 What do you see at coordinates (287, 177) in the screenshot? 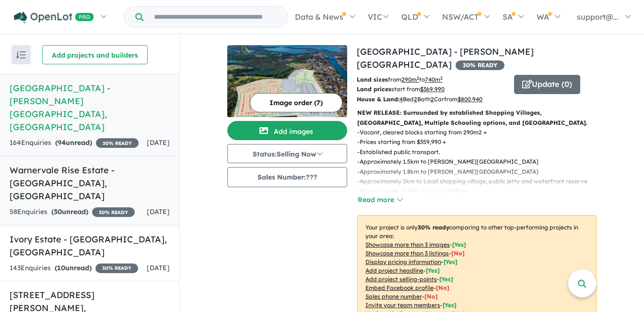
I see `button: Sales Number:???` at bounding box center [287, 177].